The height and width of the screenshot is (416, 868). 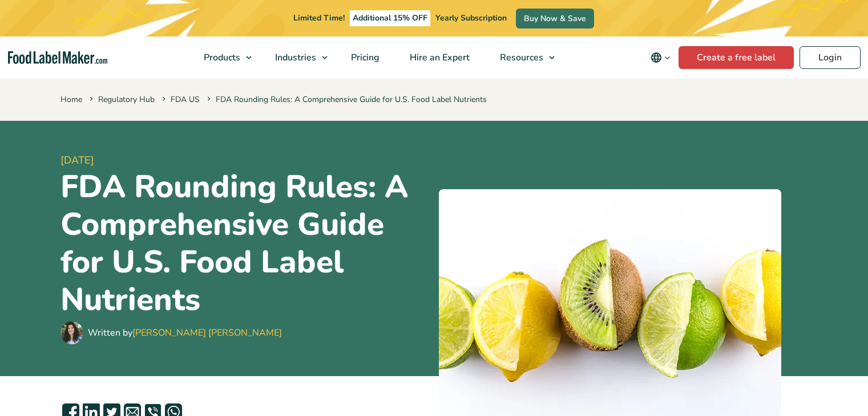 What do you see at coordinates (223, 57) in the screenshot?
I see `a: Products` at bounding box center [223, 57].